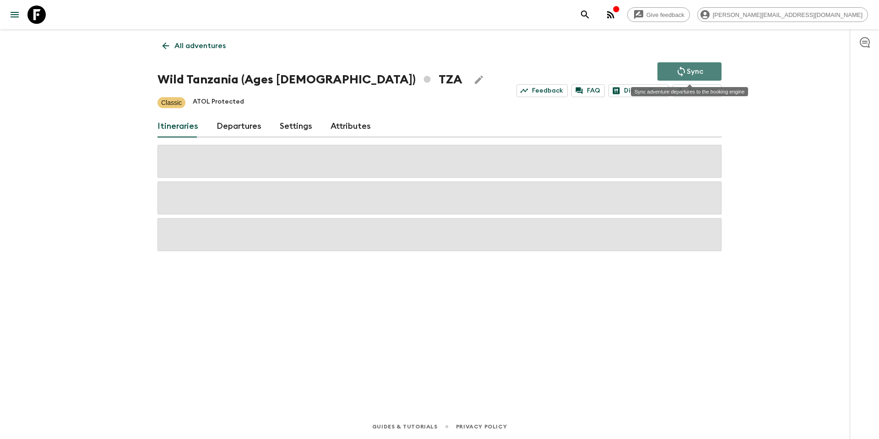 The width and height of the screenshot is (879, 439). What do you see at coordinates (585, 15) in the screenshot?
I see `button: search adventures` at bounding box center [585, 15].